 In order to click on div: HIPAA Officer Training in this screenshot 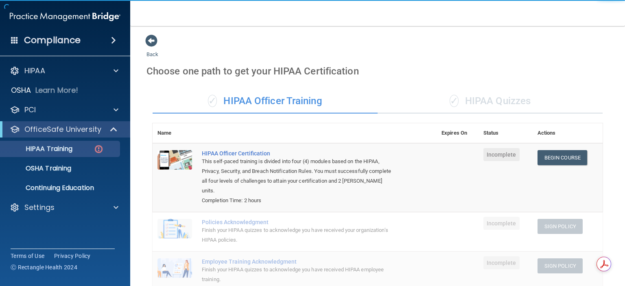, I will do `click(265, 101)`.